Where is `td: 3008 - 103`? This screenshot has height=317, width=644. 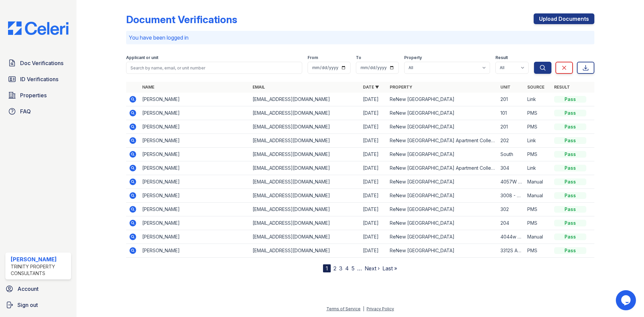
td: 3008 - 103 is located at coordinates (511, 196).